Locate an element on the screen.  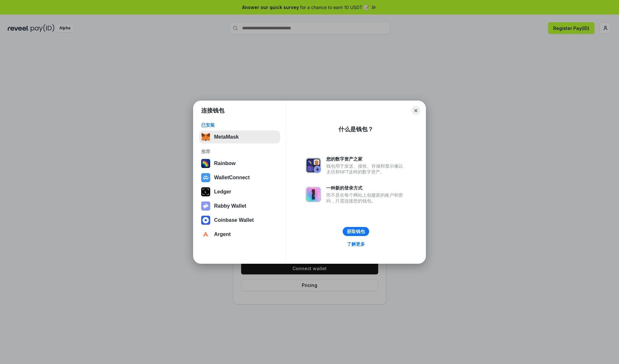
button: Close is located at coordinates (416, 111).